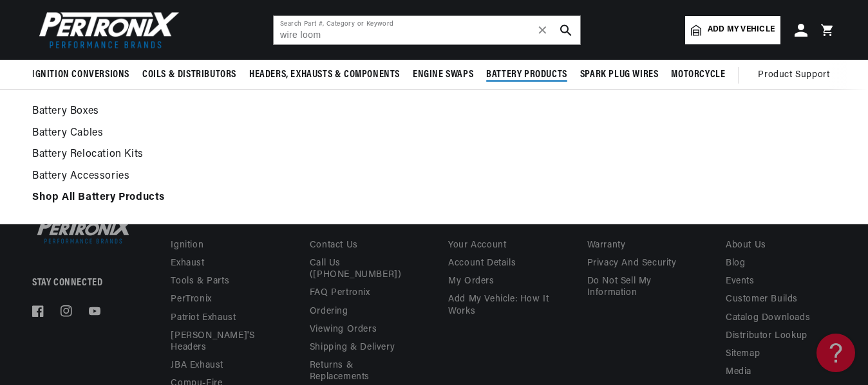 The height and width of the screenshot is (385, 868). What do you see at coordinates (762, 300) in the screenshot?
I see `a: Customer Builds` at bounding box center [762, 300].